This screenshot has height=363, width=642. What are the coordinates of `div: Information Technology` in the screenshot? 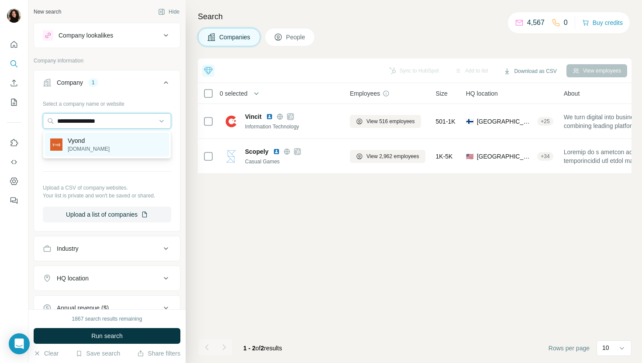 It's located at (292, 127).